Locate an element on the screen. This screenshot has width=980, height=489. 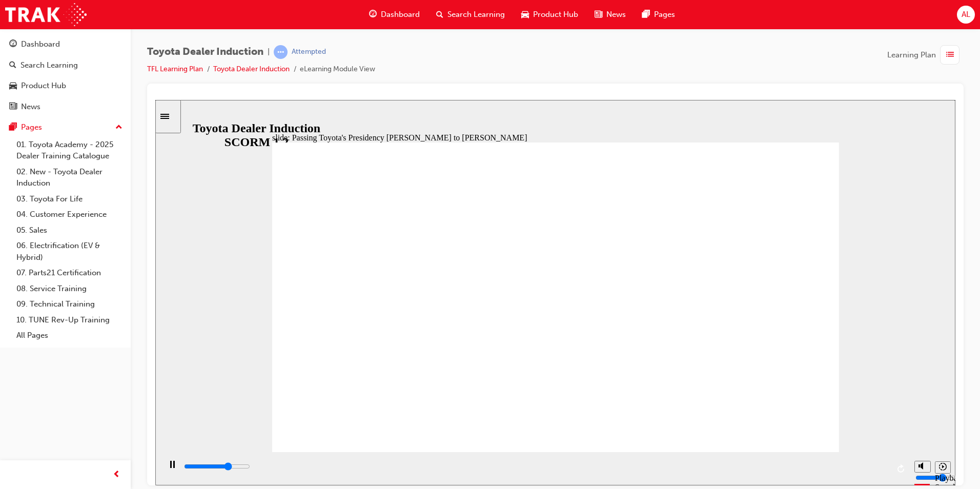
span: AL is located at coordinates (966, 14).